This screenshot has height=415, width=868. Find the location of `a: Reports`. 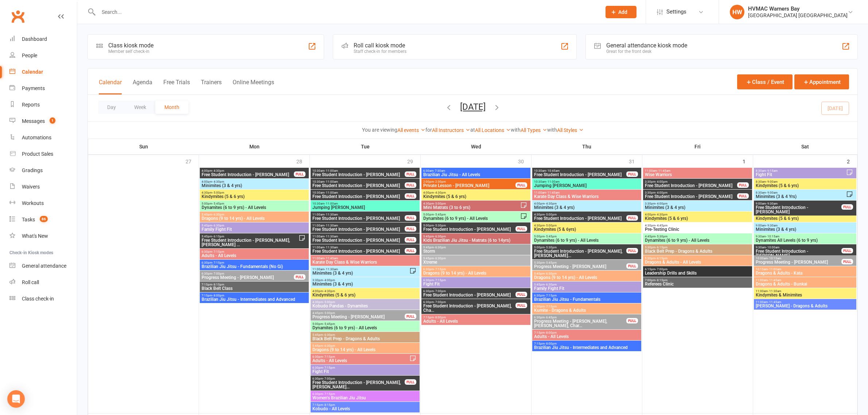

a: Reports is located at coordinates (43, 105).